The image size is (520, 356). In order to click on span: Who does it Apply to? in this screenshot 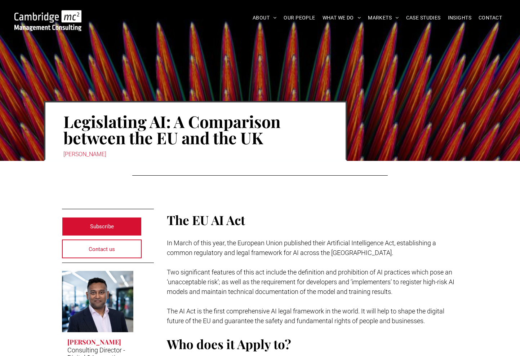, I will do `click(229, 343)`.